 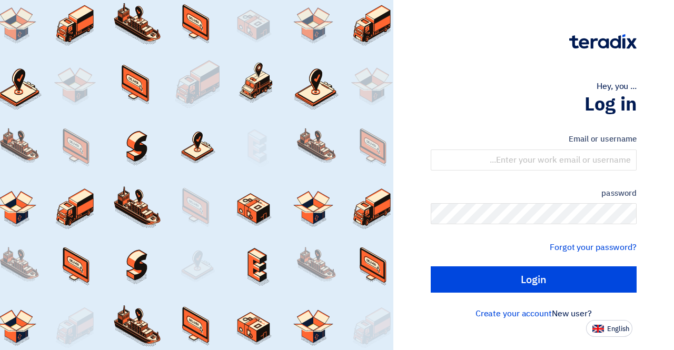 I want to click on font: Create your account, so click(x=514, y=314).